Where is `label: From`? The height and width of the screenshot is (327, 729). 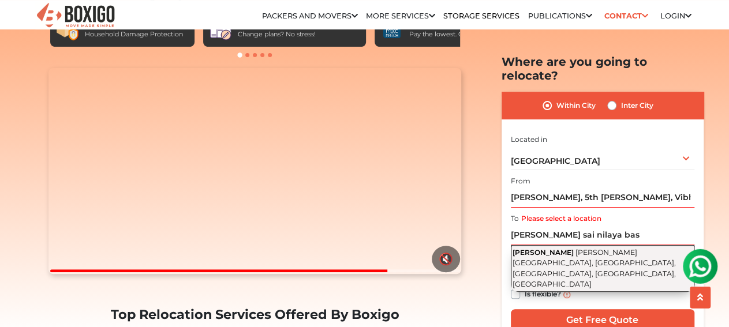 label: From is located at coordinates (521, 182).